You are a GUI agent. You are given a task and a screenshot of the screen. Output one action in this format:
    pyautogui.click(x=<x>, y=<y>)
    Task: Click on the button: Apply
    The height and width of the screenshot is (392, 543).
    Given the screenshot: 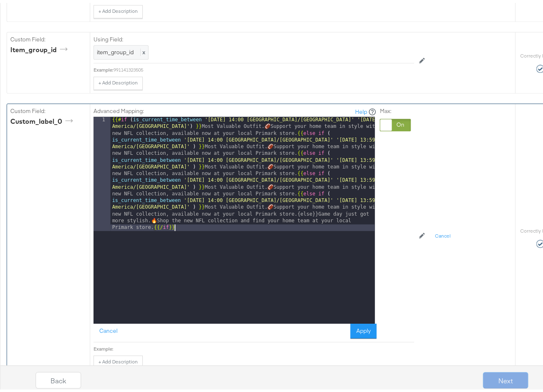 What is the action you would take?
    pyautogui.click(x=364, y=328)
    